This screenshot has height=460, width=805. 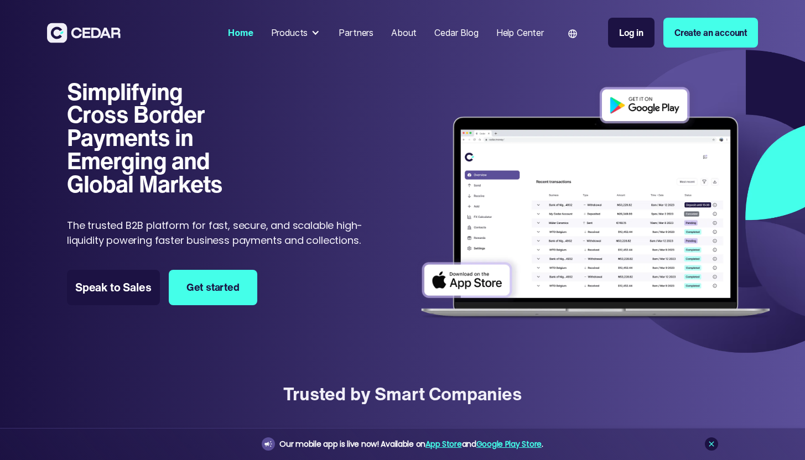 What do you see at coordinates (631, 33) in the screenshot?
I see `a: Log in` at bounding box center [631, 33].